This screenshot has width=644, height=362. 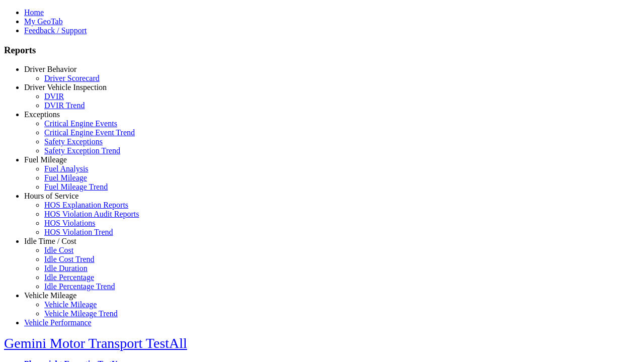 What do you see at coordinates (96, 343) in the screenshot?
I see `a: Gemini Motor Transport TestAll` at bounding box center [96, 343].